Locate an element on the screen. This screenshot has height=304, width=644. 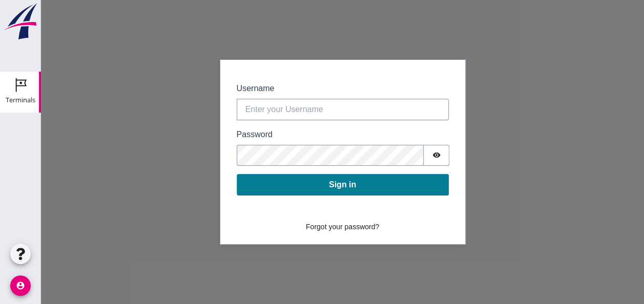
button: Show password is located at coordinates (395, 155).